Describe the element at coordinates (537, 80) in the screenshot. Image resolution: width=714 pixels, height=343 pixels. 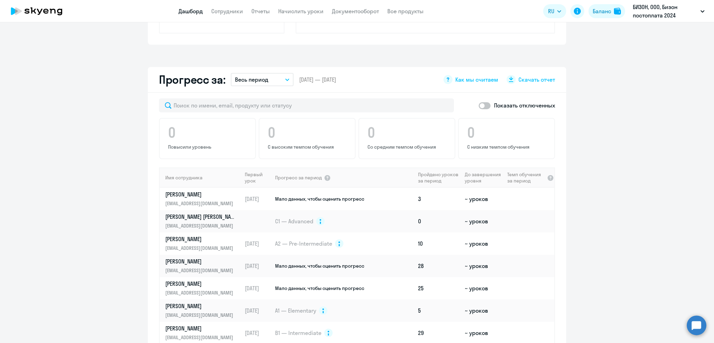
I see `span: Скачать отчет` at that location.